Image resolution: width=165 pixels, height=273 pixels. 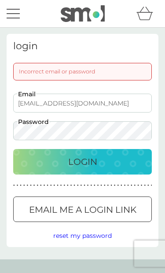 I want to click on button: reset my password, so click(x=82, y=235).